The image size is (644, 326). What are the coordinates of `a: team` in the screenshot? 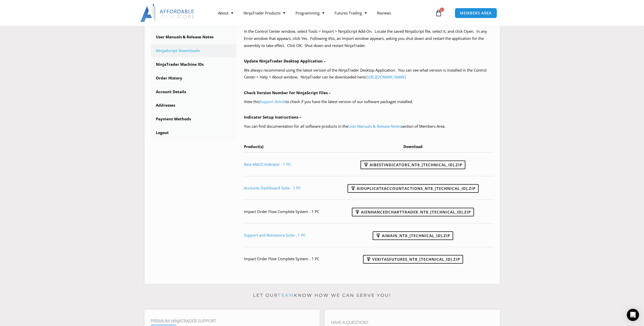 It's located at (286, 295).